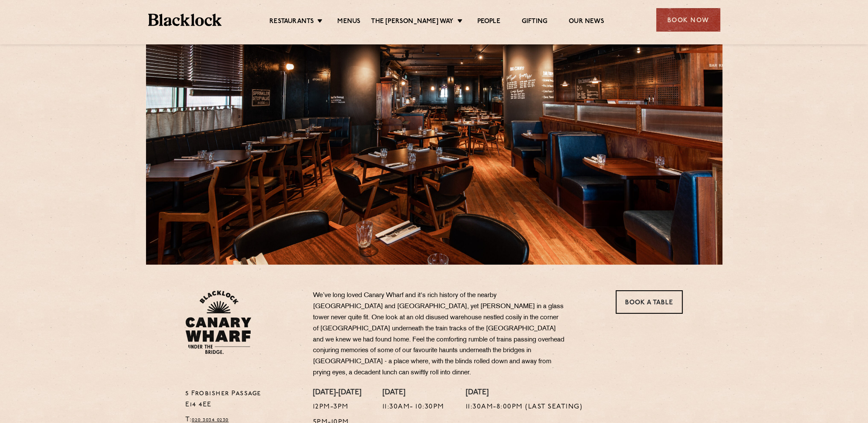 The width and height of the screenshot is (868, 423). Describe the element at coordinates (185, 20) in the screenshot. I see `img: BL_Textured_Logo-footer-cropped.svg` at that location.